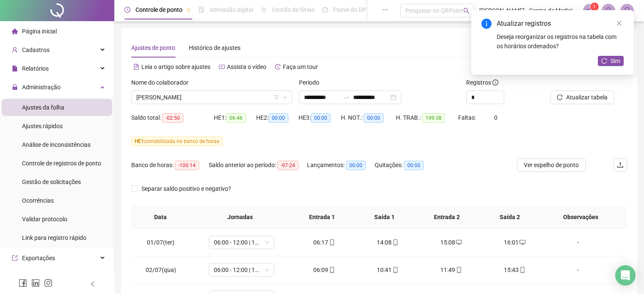  I want to click on span: Histórico de ajustes, so click(215, 48).